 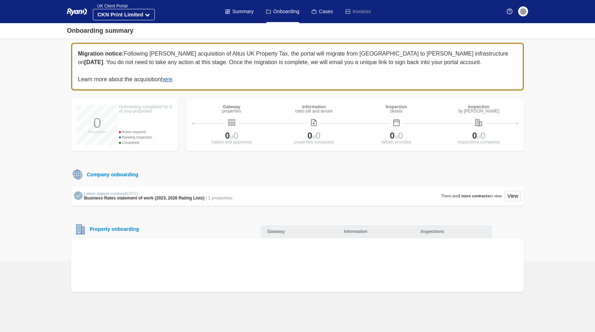 I want to click on div: properties, so click(x=231, y=111).